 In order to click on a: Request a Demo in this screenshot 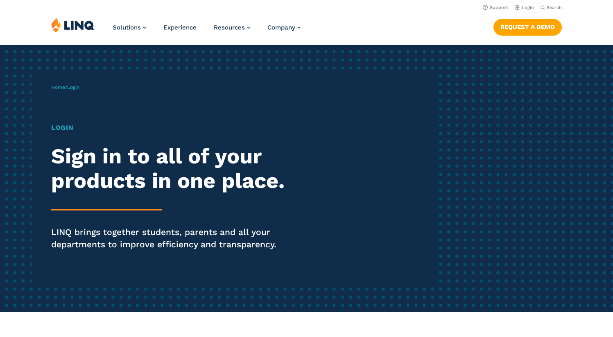, I will do `click(528, 27)`.